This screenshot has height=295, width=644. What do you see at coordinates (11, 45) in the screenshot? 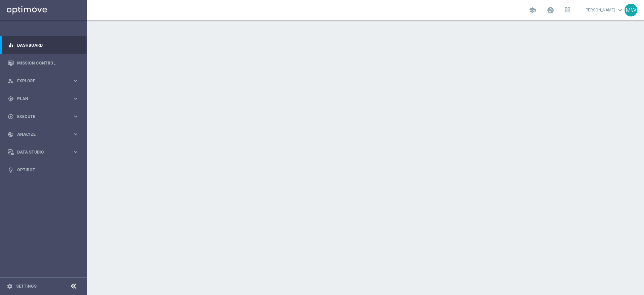
I see `i: equalizer` at bounding box center [11, 45].